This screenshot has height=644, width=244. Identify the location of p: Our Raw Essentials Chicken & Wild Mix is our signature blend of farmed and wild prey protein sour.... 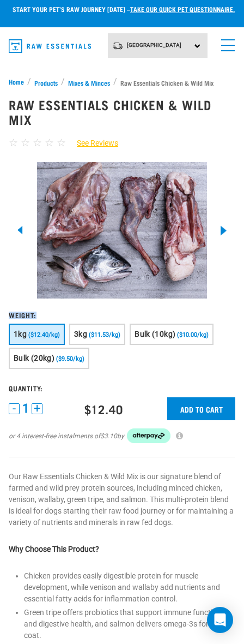
(122, 499).